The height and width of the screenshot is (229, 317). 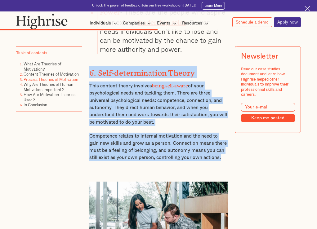 What do you see at coordinates (213, 6) in the screenshot?
I see `a: Learn More` at bounding box center [213, 6].